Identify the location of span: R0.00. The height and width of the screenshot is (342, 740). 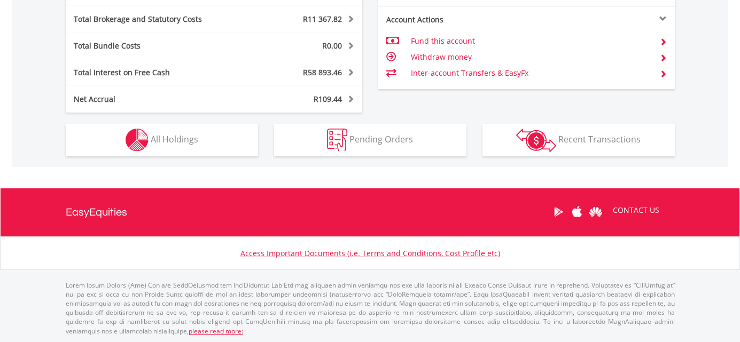
(332, 45).